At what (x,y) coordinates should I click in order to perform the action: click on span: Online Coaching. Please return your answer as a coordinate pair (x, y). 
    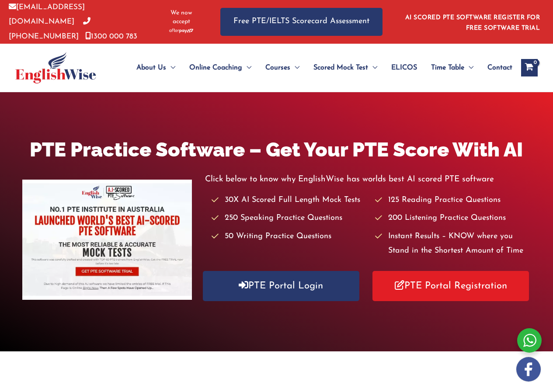
    Looking at the image, I should click on (216, 67).